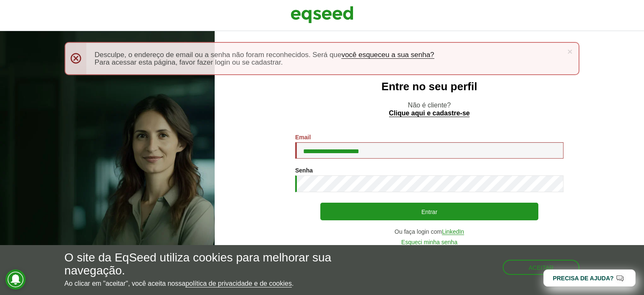  What do you see at coordinates (328, 55) in the screenshot?
I see `li: Desculpe, o endereço de email ou a senha não foram reconhecidos. Será que` at bounding box center [328, 55].